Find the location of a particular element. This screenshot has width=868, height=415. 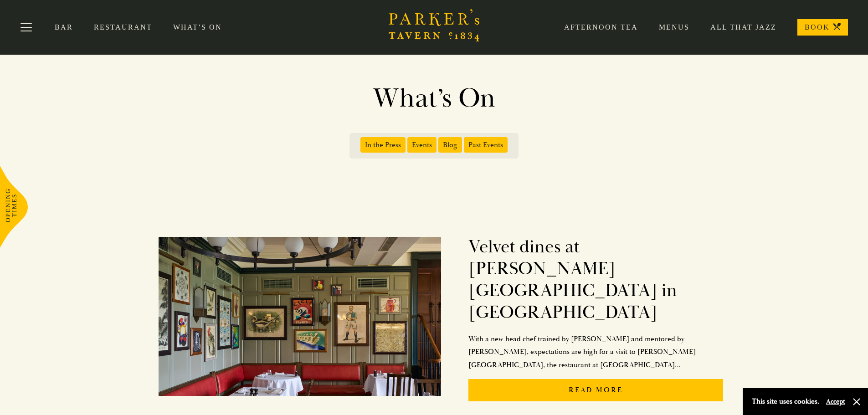

h1: What’s On is located at coordinates (434, 99).